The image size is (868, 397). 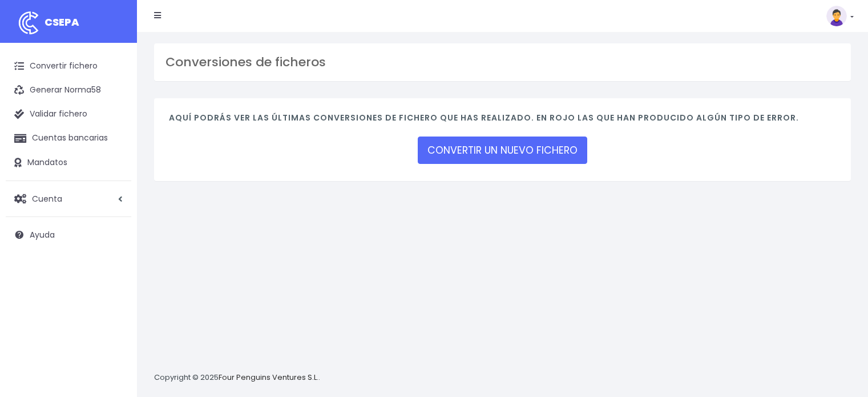 I want to click on span: CSEPA, so click(x=62, y=22).